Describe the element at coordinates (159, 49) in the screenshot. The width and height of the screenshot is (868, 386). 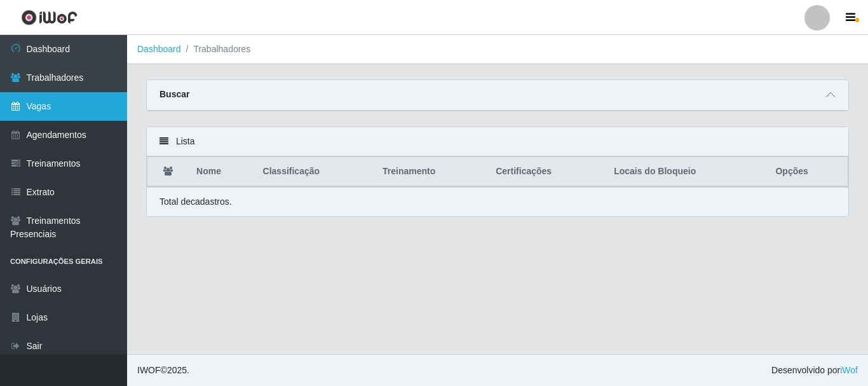
I see `a: Dashboard` at that location.